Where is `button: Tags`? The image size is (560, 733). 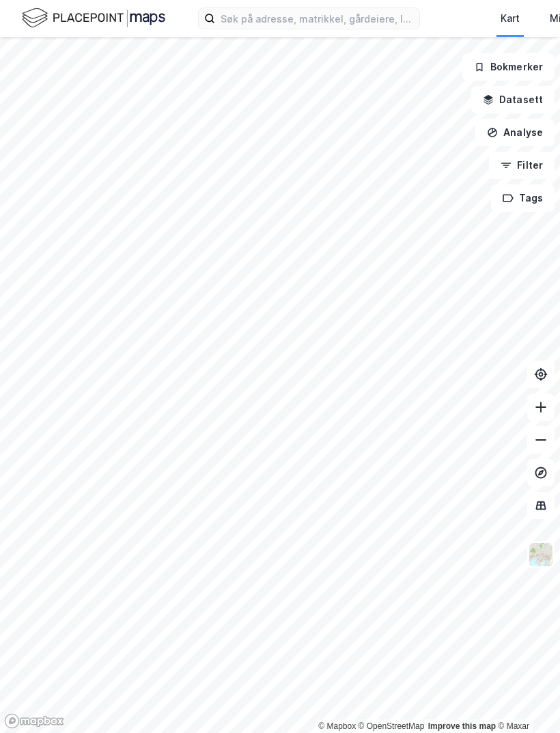
button: Tags is located at coordinates (522, 198).